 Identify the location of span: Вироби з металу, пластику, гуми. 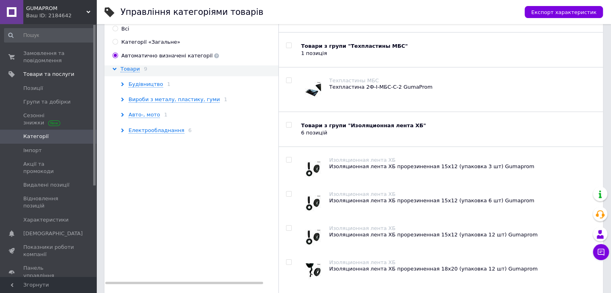
(174, 100).